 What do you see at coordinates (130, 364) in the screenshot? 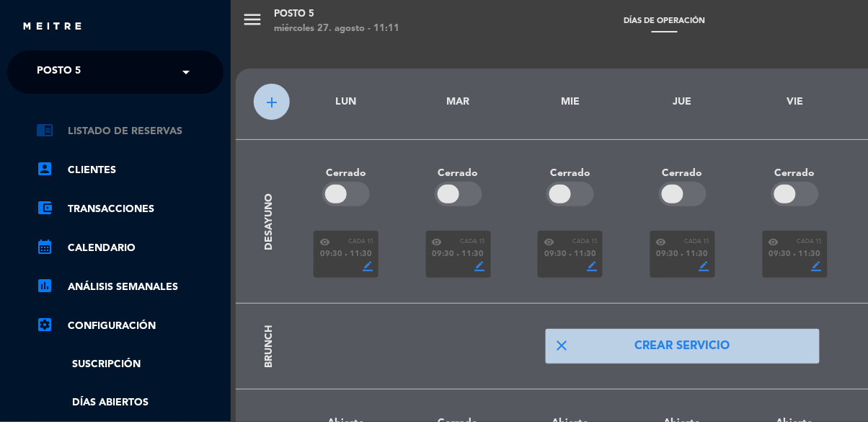
I see `a: Suscripción` at bounding box center [130, 364].